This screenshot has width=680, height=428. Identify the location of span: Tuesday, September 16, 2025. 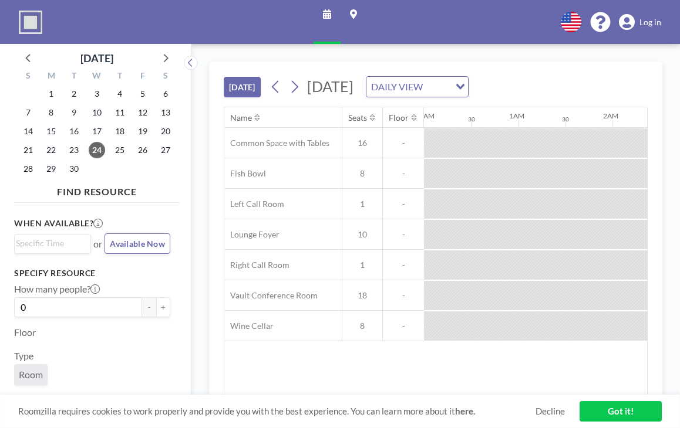
(74, 131).